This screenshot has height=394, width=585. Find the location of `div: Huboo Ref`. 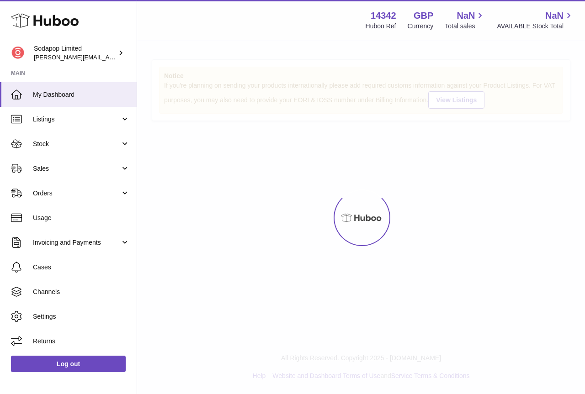

div: Huboo Ref is located at coordinates (381, 26).